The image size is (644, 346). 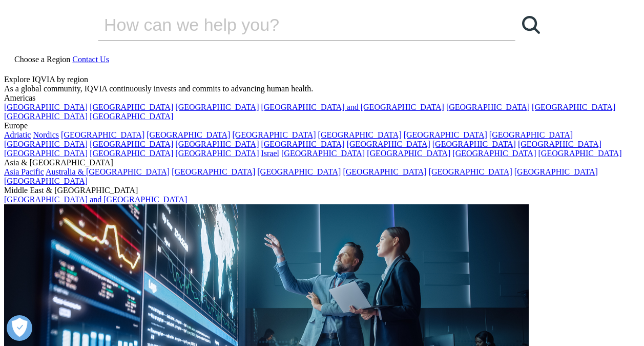 I want to click on svg: Search, so click(x=531, y=25).